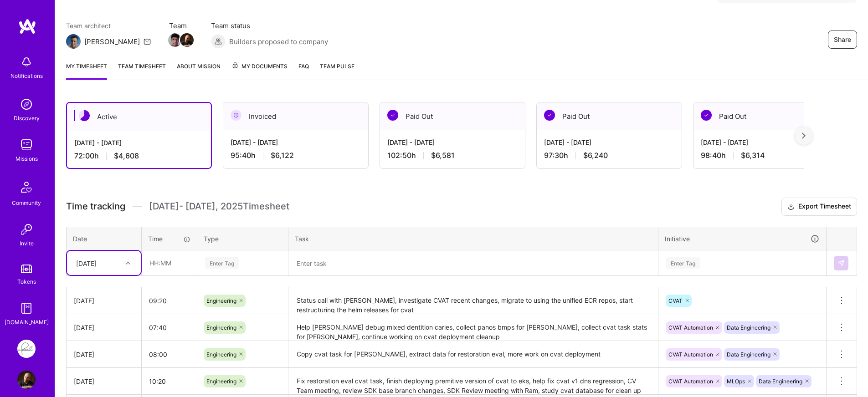 This screenshot has height=397, width=868. Describe the element at coordinates (766, 155) in the screenshot. I see `div: 98:40 h` at that location.